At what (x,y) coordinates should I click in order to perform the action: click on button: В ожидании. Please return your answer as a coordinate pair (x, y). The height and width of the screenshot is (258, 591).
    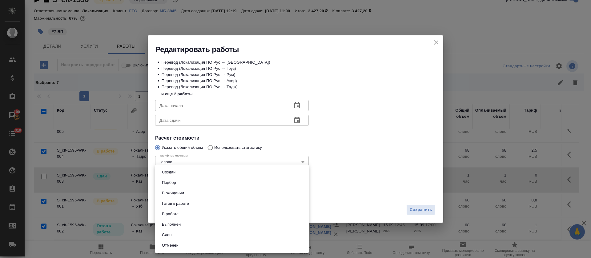
    Looking at the image, I should click on (173, 193).